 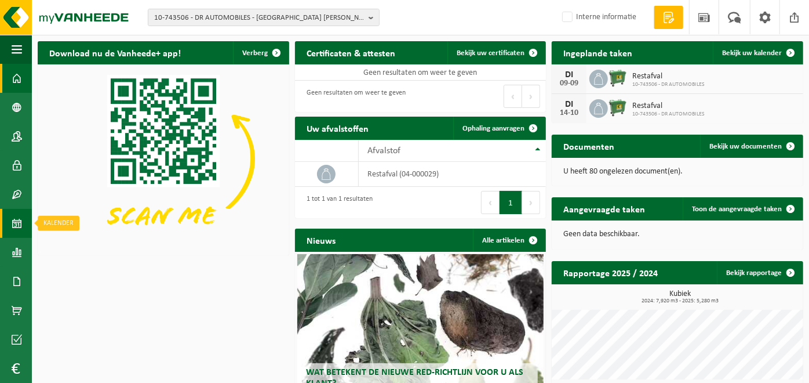 What do you see at coordinates (496, 53) in the screenshot?
I see `a: Bekijk uw certificaten` at bounding box center [496, 53].